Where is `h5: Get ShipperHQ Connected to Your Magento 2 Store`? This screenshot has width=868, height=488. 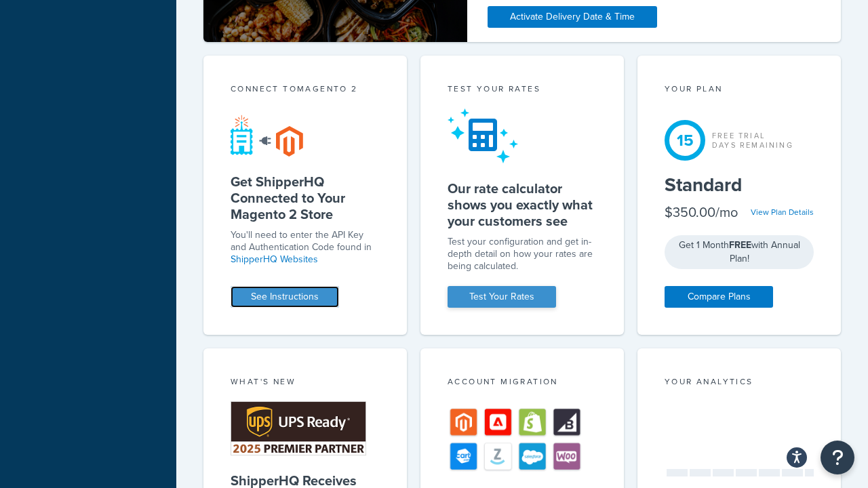 h5: Get ShipperHQ Connected to Your Magento 2 Store is located at coordinates (305, 198).